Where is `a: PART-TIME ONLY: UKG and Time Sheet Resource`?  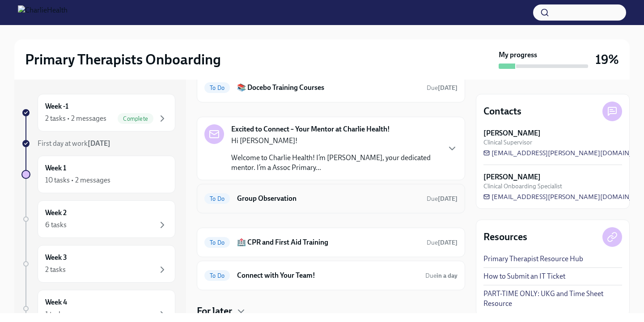
a: PART-TIME ONLY: UKG and Time Sheet Resource is located at coordinates (553, 299).